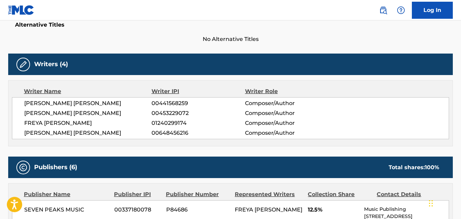 The height and width of the screenshot is (219, 461). I want to click on div: Glisser, so click(431, 203).